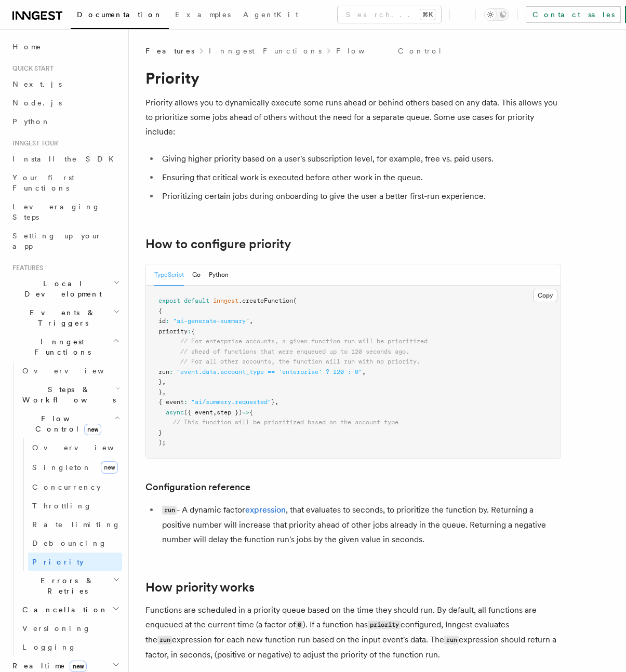 The image size is (626, 672). Describe the element at coordinates (218, 244) in the screenshot. I see `a: How to configure priority` at that location.